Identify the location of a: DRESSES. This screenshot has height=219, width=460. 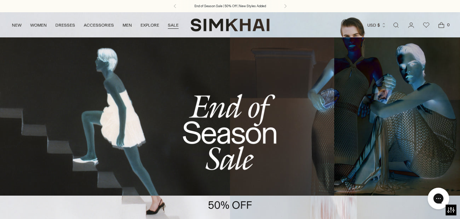
(65, 25).